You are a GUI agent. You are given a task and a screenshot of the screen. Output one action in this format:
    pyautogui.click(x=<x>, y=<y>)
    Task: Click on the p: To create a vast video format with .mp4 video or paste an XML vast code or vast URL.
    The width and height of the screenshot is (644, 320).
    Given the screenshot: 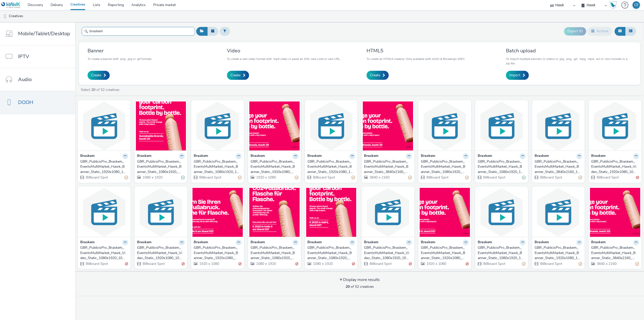 What is the action you would take?
    pyautogui.click(x=284, y=59)
    